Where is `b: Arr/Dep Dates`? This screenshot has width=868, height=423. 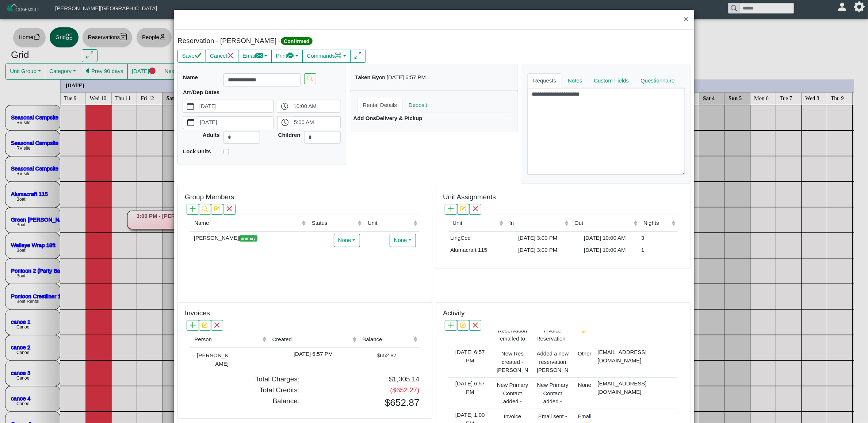
b: Arr/Dep Dates is located at coordinates (201, 92).